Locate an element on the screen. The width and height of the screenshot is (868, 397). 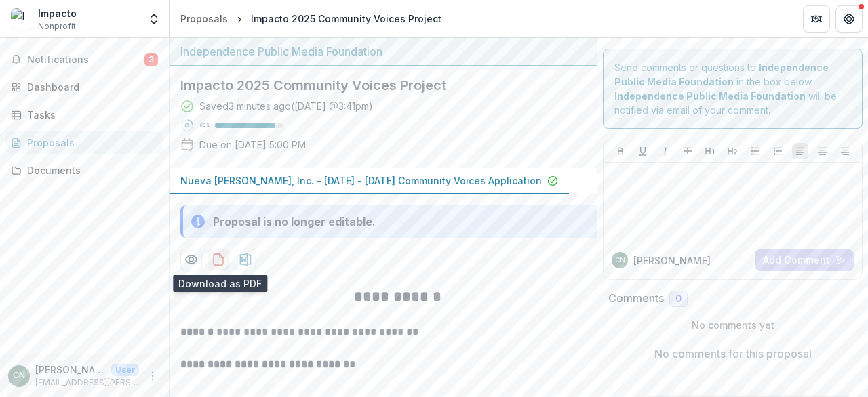
nav: breadcrumb is located at coordinates (311, 18).